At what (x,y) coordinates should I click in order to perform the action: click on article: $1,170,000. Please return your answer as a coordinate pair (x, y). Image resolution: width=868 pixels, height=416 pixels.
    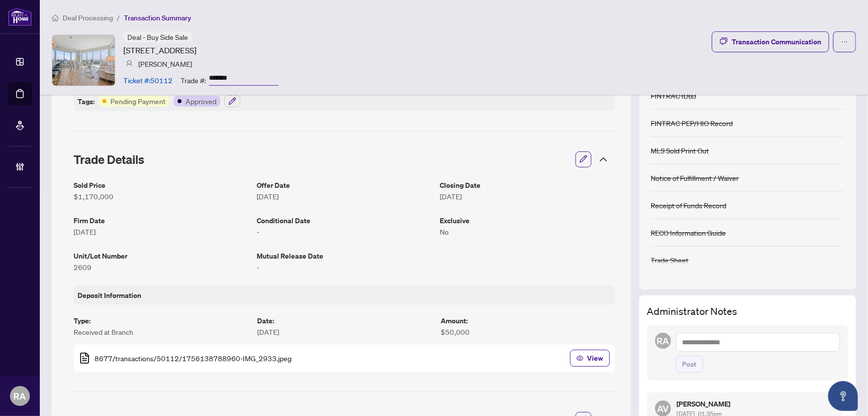
    Looking at the image, I should click on (161, 196).